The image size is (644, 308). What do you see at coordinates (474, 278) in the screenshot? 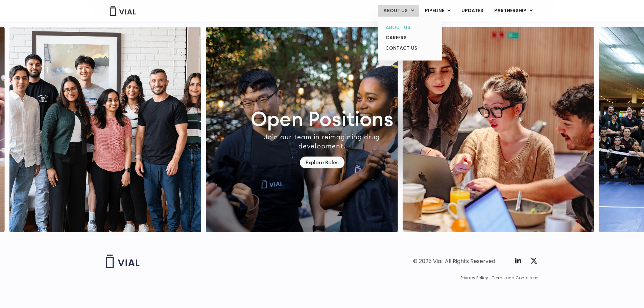
I see `span: Privacy Policy` at bounding box center [474, 278].